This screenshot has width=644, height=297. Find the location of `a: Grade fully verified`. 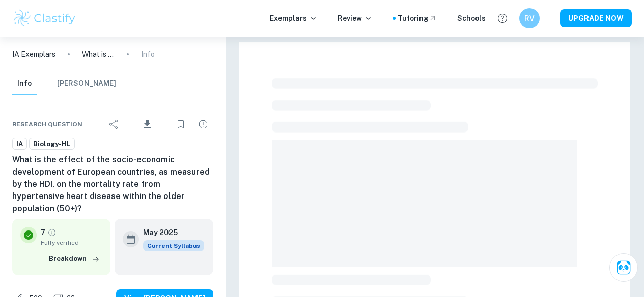

a: Grade fully verified is located at coordinates (52, 233).